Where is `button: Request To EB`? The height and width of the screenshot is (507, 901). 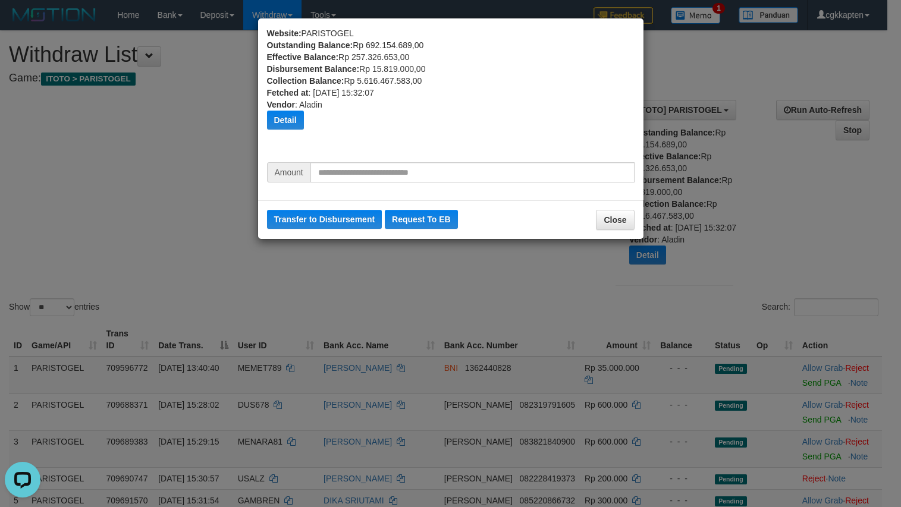 button: Request To EB is located at coordinates (421, 219).